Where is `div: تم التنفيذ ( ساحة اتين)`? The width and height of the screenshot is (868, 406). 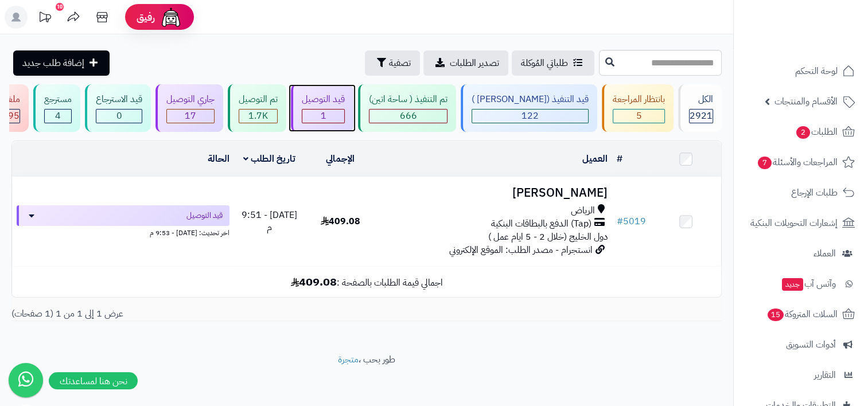 div: تم التنفيذ ( ساحة اتين) is located at coordinates (408, 99).